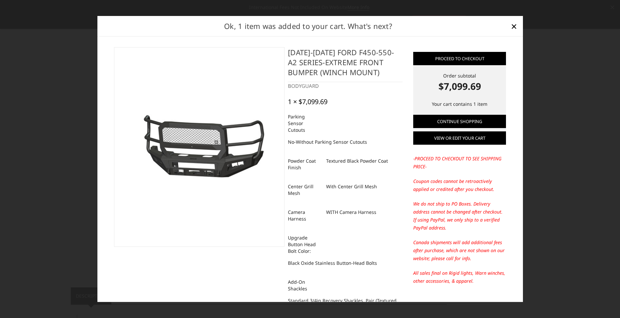 This screenshot has width=620, height=318. Describe the element at coordinates (305, 123) in the screenshot. I see `dt: Parking Sensor Cutouts` at that location.